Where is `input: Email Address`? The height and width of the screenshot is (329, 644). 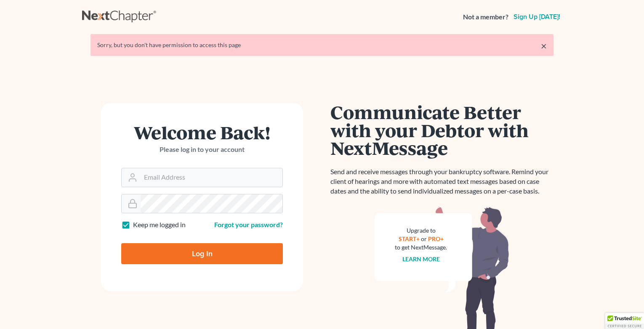 input: Email Address is located at coordinates (212, 178).